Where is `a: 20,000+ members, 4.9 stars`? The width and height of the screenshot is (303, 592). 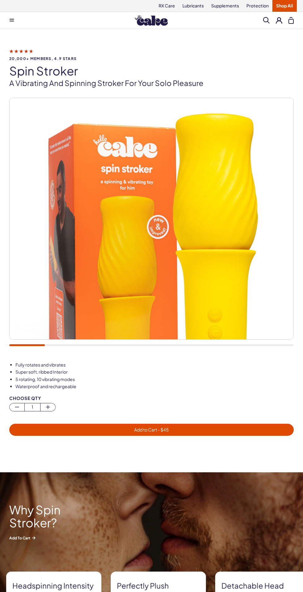
a: 20,000+ members, 4.9 stars is located at coordinates (151, 54).